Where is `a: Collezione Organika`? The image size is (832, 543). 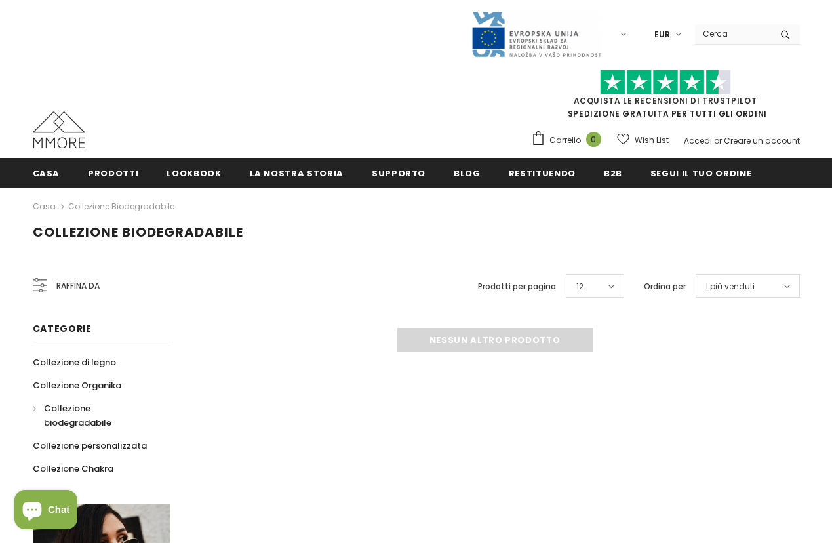
a: Collezione Organika is located at coordinates (77, 385).